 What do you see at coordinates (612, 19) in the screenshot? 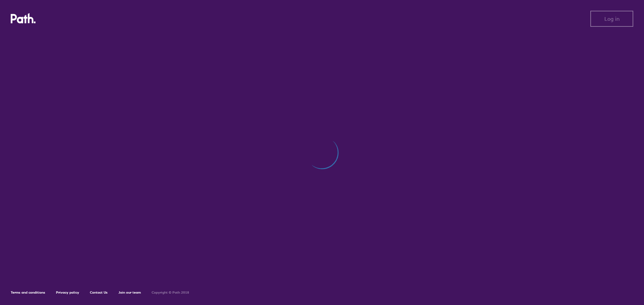
I see `span: Log in` at bounding box center [612, 19].